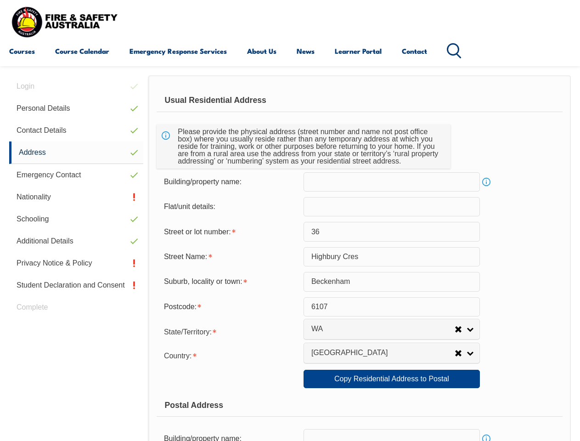 Image resolution: width=580 pixels, height=441 pixels. What do you see at coordinates (76, 219) in the screenshot?
I see `a: Schooling` at bounding box center [76, 219].